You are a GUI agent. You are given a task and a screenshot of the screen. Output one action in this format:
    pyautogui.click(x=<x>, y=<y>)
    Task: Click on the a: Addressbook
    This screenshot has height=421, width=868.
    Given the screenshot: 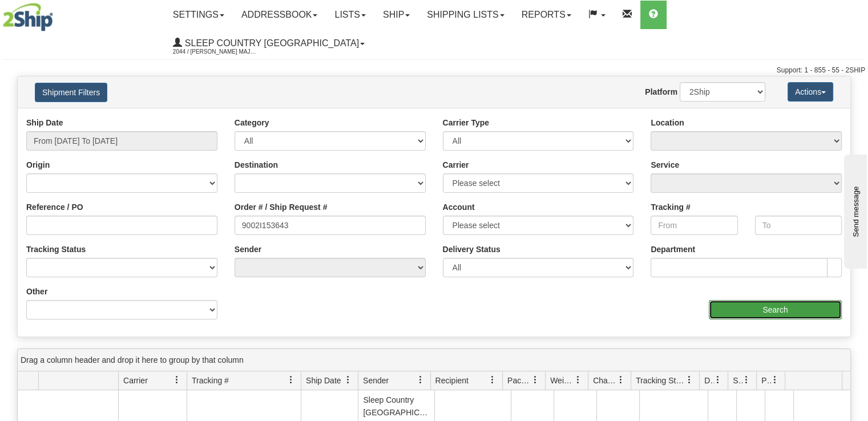 What is the action you would take?
    pyautogui.click(x=280, y=15)
    